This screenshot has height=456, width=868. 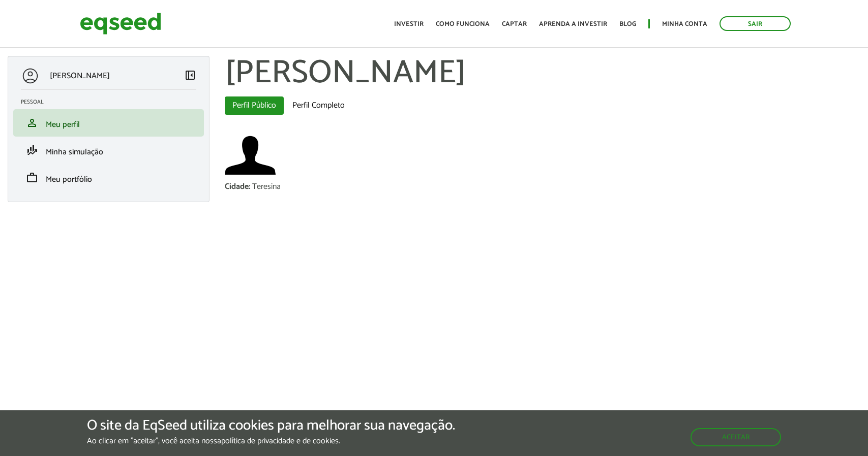 I want to click on span: Meu perfil, so click(x=62, y=125).